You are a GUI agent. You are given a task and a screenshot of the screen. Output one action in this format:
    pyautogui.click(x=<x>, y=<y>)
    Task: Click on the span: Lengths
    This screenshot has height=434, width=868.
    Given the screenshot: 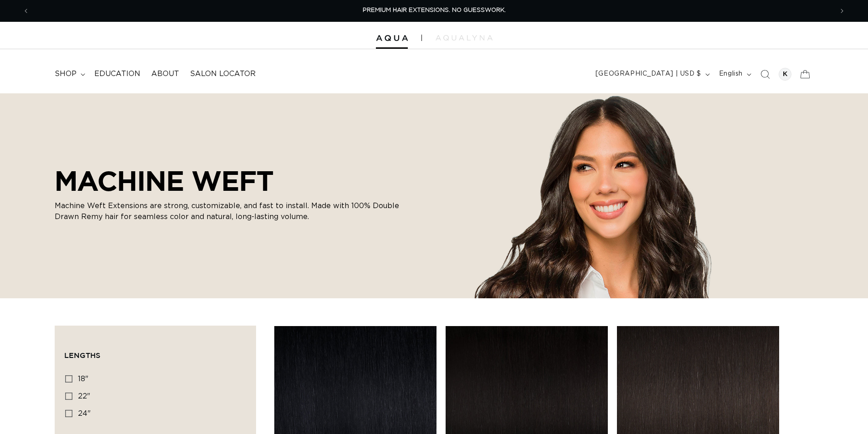 What is the action you would take?
    pyautogui.click(x=82, y=355)
    